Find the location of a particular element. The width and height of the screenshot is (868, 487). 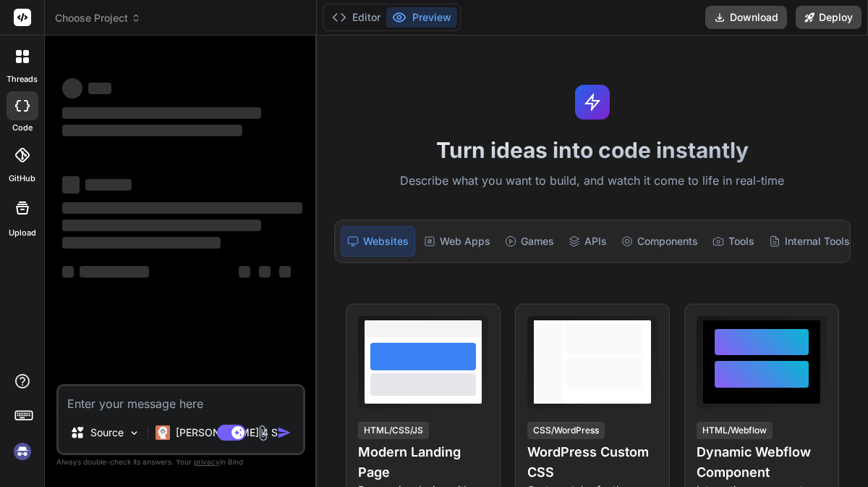

img: Claude 4 Sonnet is located at coordinates (163, 432).